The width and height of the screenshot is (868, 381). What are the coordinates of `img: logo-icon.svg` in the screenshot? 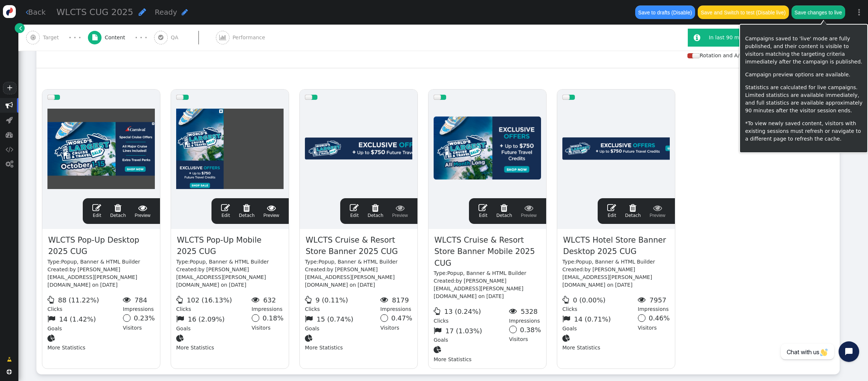 It's located at (9, 12).